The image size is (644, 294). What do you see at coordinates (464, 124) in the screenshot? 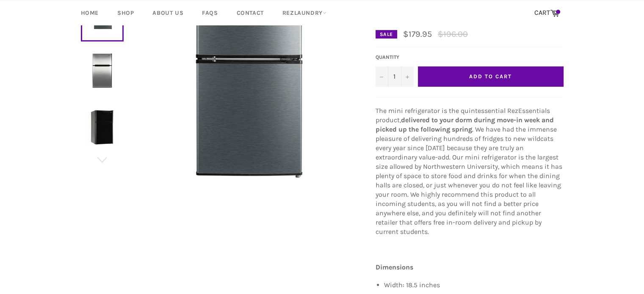
I see `strong: delivered to your dorm during move-in week and picked up the following spring` at bounding box center [464, 124].